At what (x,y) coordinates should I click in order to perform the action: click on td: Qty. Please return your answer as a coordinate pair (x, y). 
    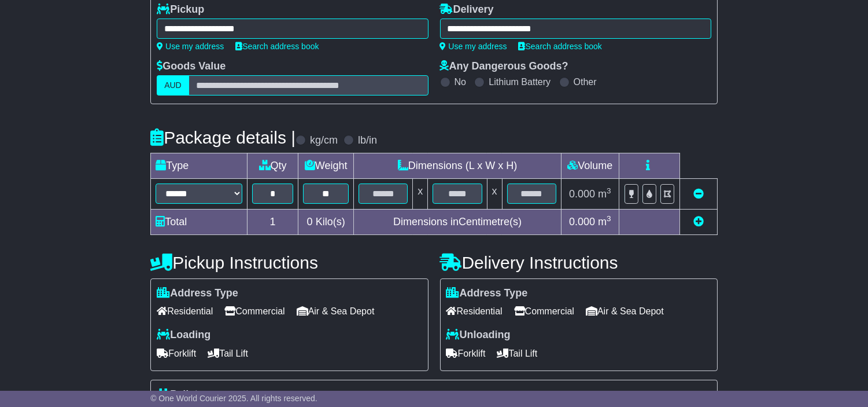
    Looking at the image, I should click on (273, 166).